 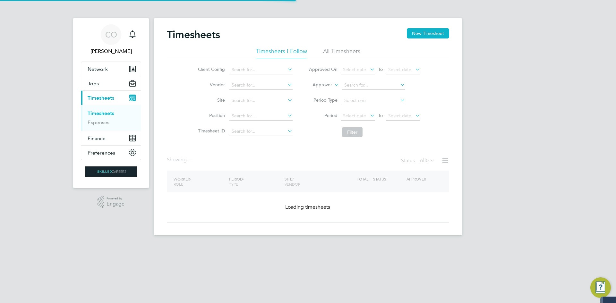 I want to click on button: Timesheets, so click(x=111, y=98).